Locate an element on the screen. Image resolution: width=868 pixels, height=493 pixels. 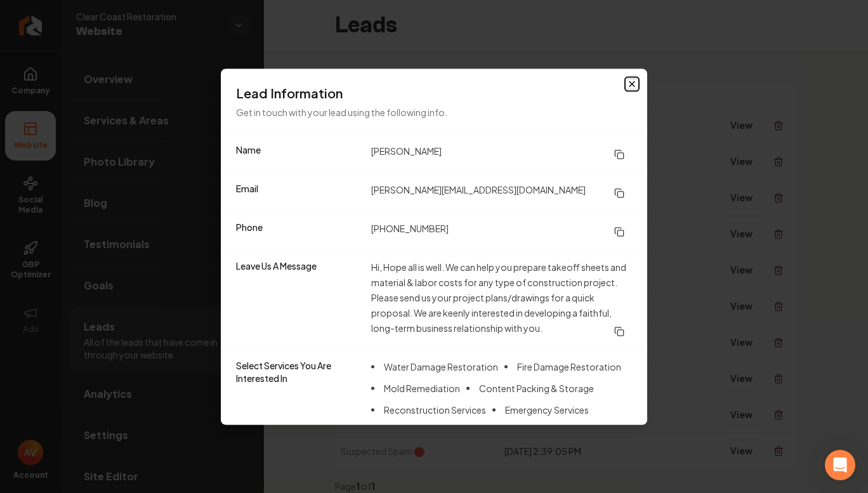
dt: Phone is located at coordinates (299, 232).